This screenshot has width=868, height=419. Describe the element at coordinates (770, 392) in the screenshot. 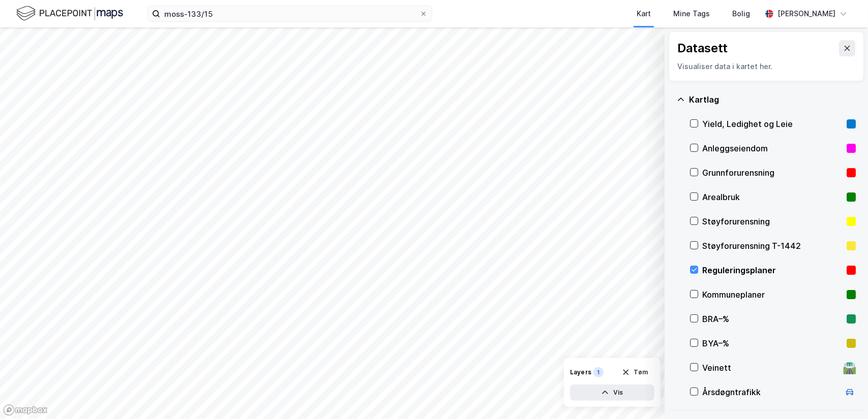

I see `div: Årsdøgntrafikk` at that location.